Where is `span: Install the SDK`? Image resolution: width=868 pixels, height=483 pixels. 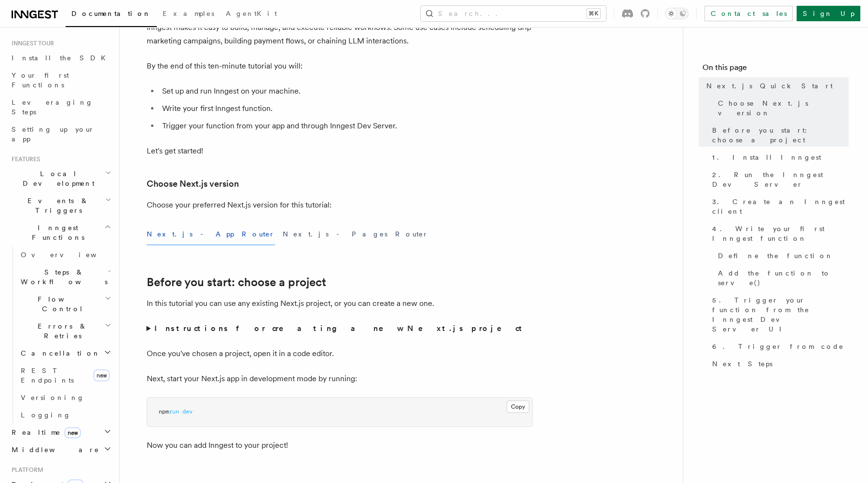 span: Install the SDK is located at coordinates (61, 58).